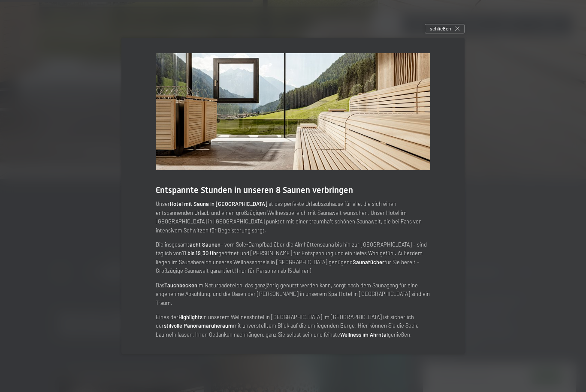  What do you see at coordinates (369, 262) in the screenshot?
I see `strong: Saunatücher` at bounding box center [369, 262].